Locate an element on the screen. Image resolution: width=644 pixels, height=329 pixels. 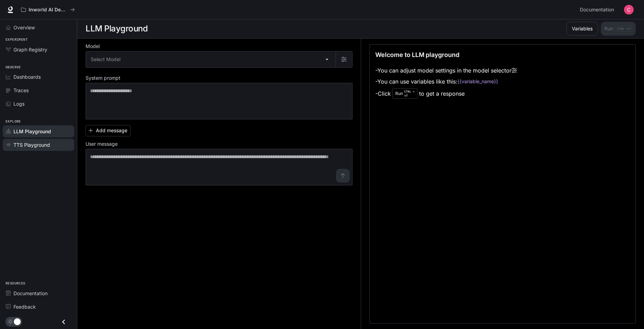
a: TTS Playground is located at coordinates (38, 144).